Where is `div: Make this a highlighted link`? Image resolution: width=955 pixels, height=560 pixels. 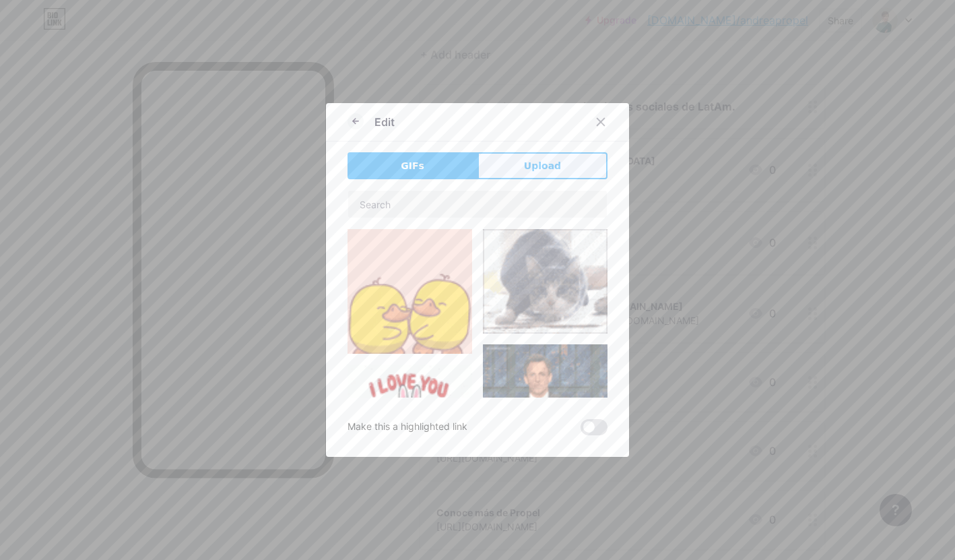 div: Make this a highlighted link is located at coordinates (408, 427).